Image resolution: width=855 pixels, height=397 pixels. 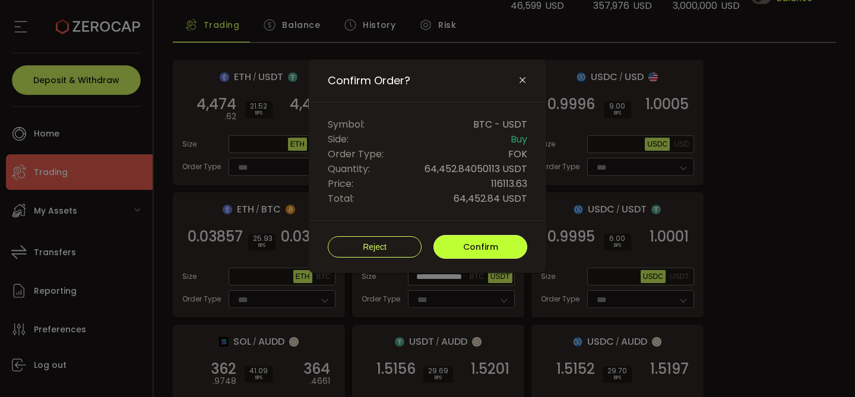 I want to click on span: 64,452.84 USDT, so click(x=490, y=198).